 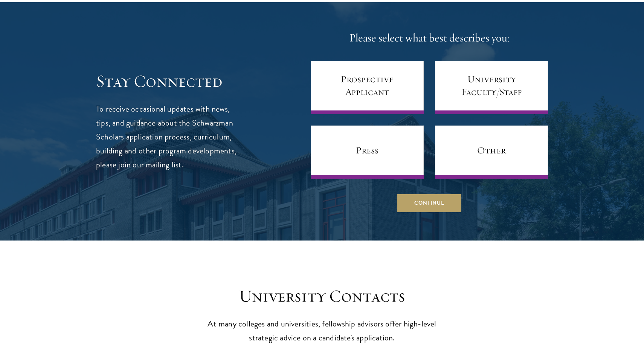 What do you see at coordinates (429, 203) in the screenshot?
I see `button: Continue` at bounding box center [429, 203].